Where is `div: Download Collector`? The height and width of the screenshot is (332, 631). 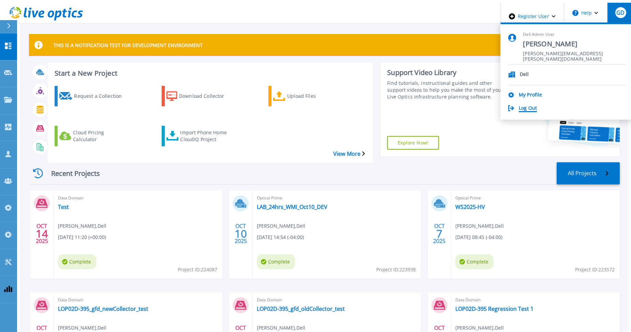 div: Download Collector is located at coordinates (206, 96).